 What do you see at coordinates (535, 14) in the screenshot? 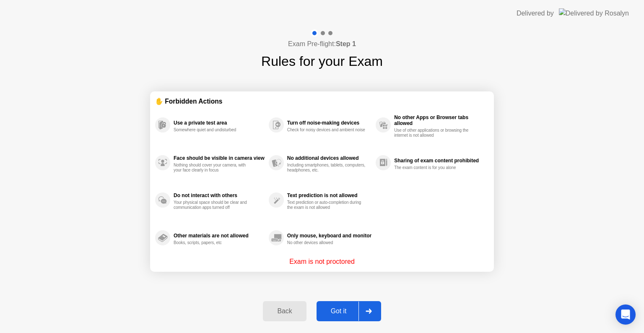
I see `div: Delivered by` at bounding box center [535, 14].